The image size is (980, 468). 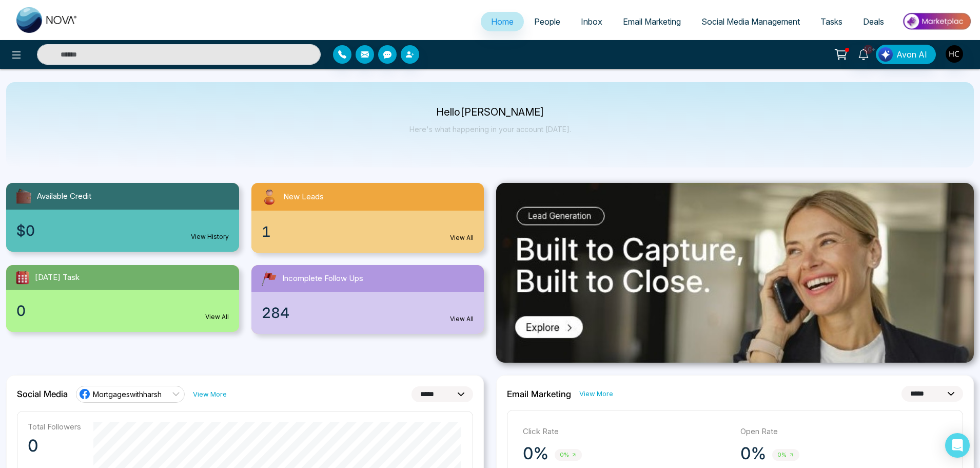 I want to click on span: Available Credit, so click(x=64, y=196).